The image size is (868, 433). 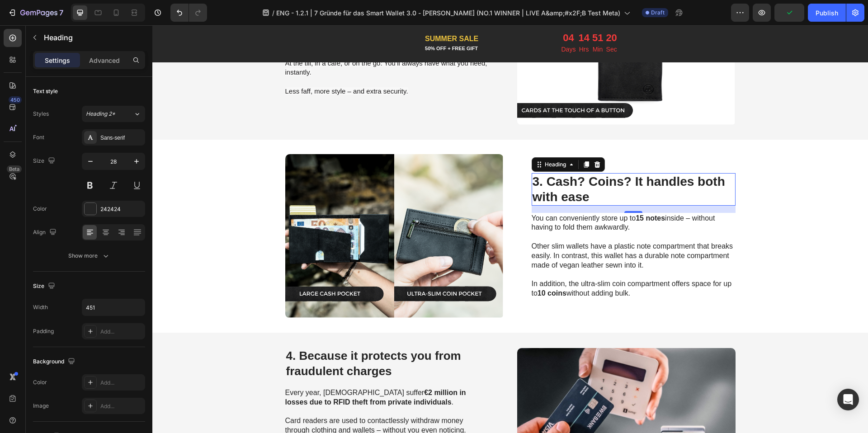 I want to click on div: 242424, so click(x=121, y=209).